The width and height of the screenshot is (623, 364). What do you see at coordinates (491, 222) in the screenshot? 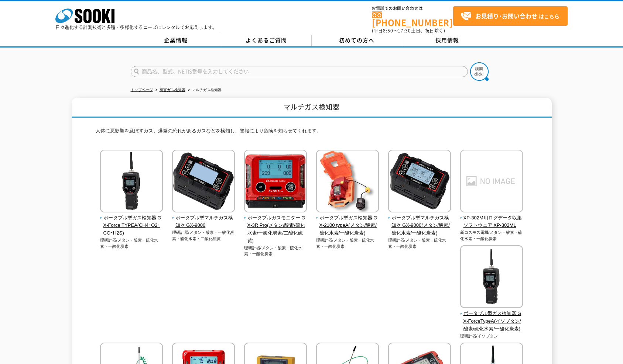
I see `span: XP-302M用ログデータ収集ソフトウェア XP-302ML` at bounding box center [491, 222].